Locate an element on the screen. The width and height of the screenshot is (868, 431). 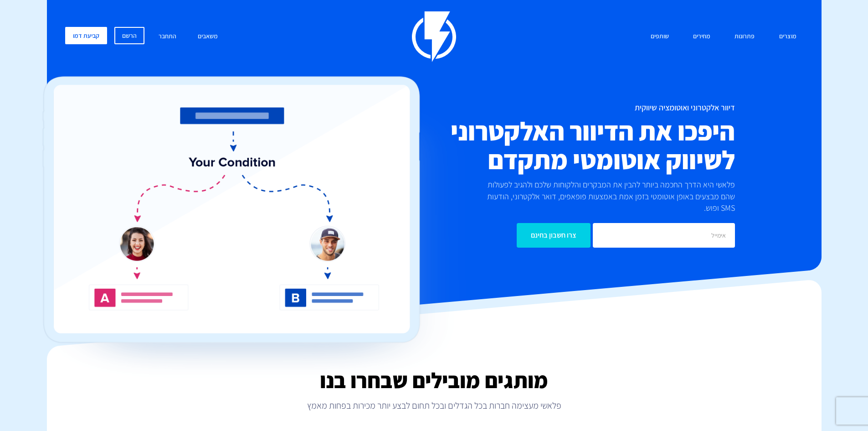
a: מוצרים is located at coordinates (788, 37).